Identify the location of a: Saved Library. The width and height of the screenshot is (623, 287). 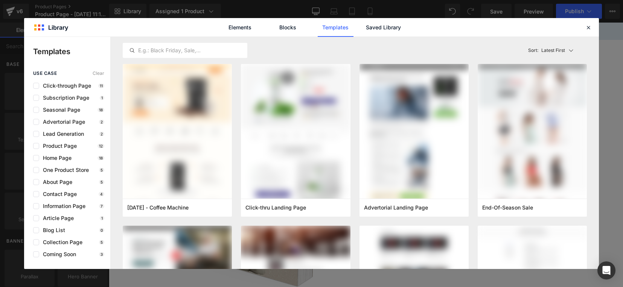
(383, 27).